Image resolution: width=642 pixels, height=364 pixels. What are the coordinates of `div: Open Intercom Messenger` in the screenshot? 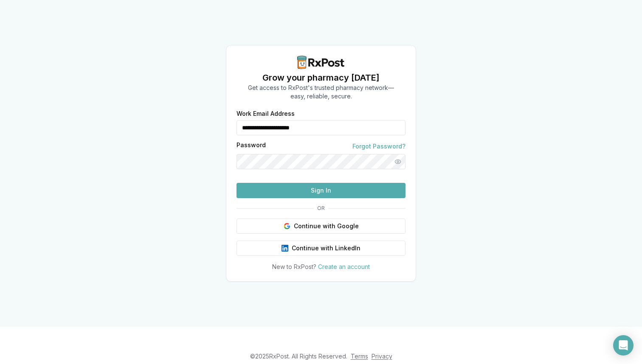 It's located at (623, 345).